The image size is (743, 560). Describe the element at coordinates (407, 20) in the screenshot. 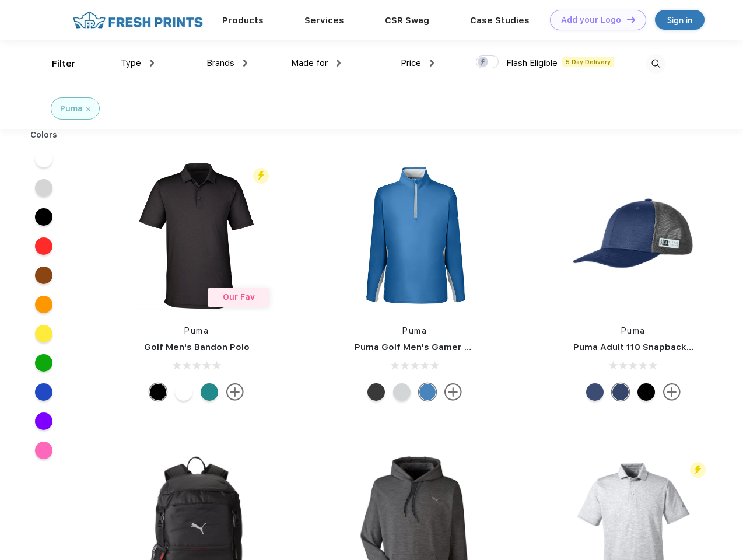

I see `a: CSR Swag` at that location.